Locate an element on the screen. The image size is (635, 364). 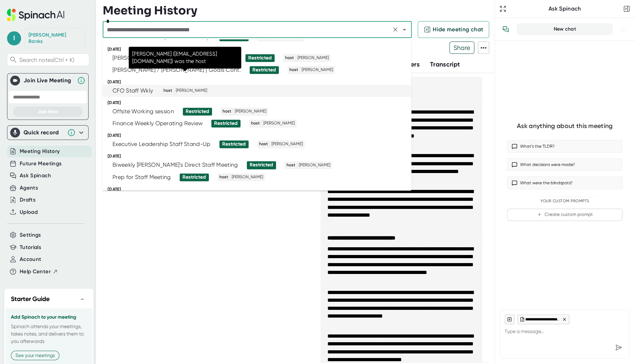
button: What’s the TLDR? is located at coordinates (565, 146).